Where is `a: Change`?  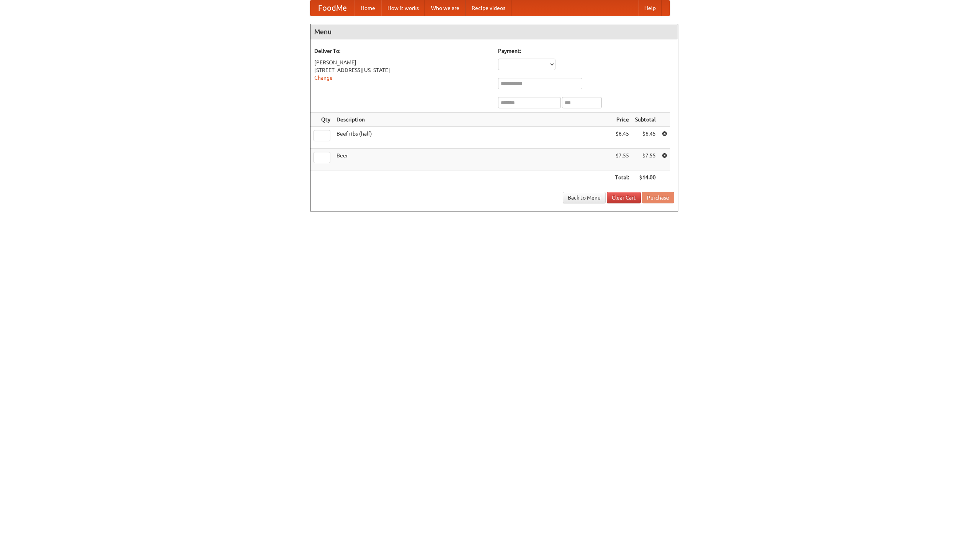
a: Change is located at coordinates (324, 78).